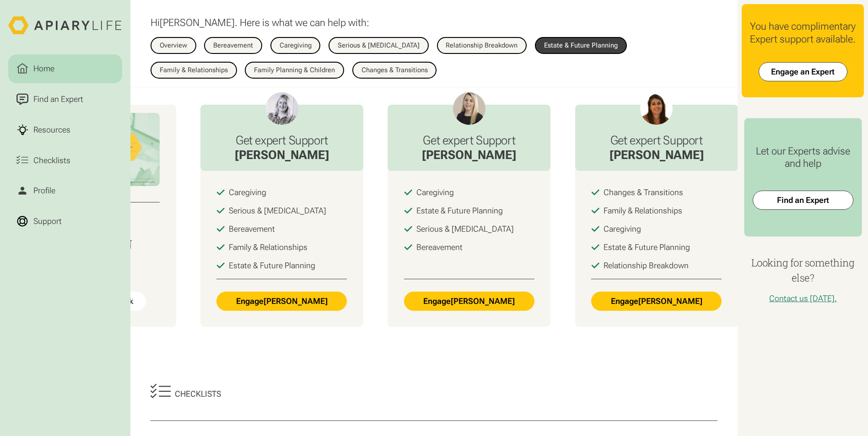 This screenshot has width=868, height=436. What do you see at coordinates (44, 191) in the screenshot?
I see `div: Profile` at bounding box center [44, 191].